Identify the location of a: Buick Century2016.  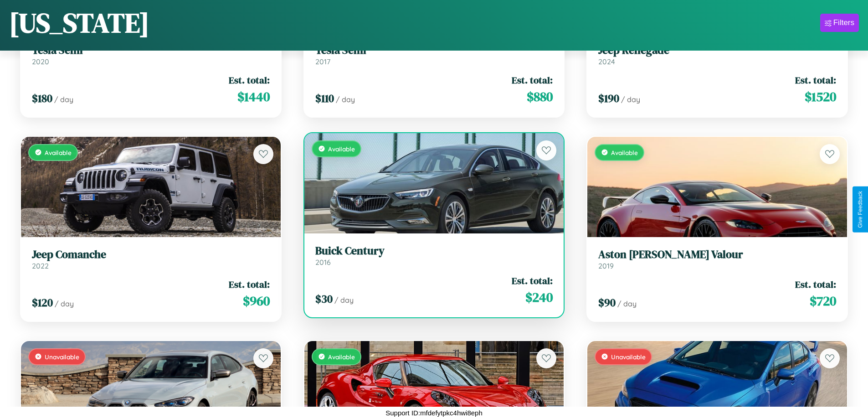
(435, 255).